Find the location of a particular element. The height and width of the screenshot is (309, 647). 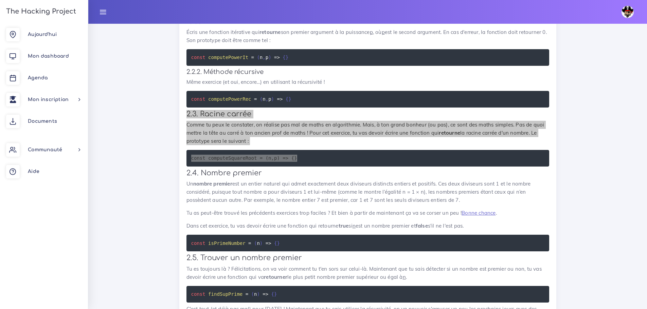

span: Aujourd'hui is located at coordinates (42, 34).